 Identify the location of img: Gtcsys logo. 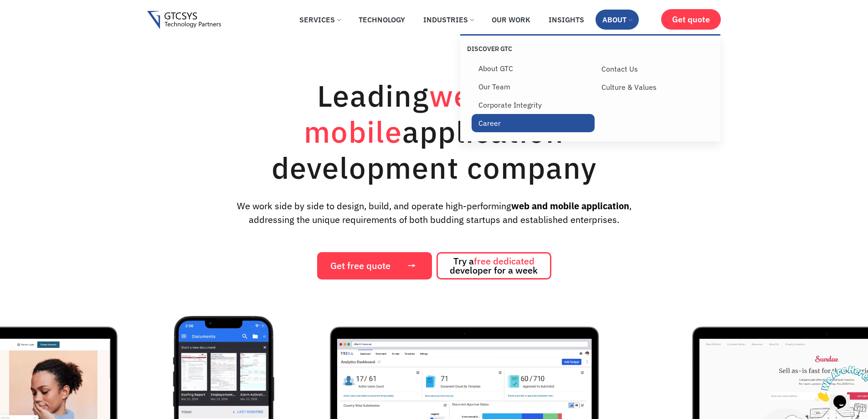
(184, 20).